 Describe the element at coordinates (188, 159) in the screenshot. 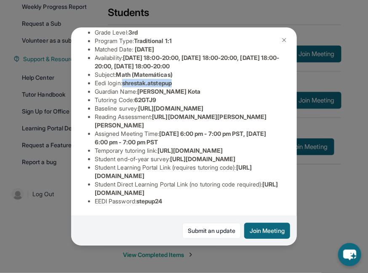

I see `li: Student end-of-year survey :` at that location.